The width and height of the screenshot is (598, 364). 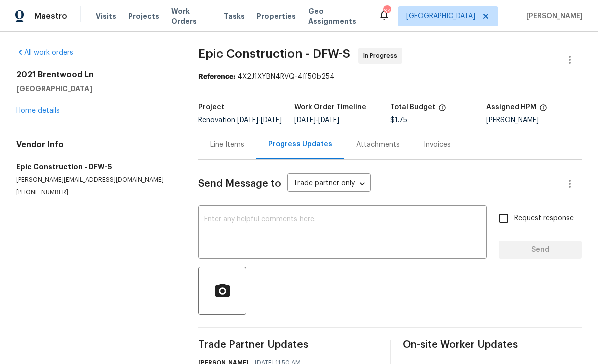 What do you see at coordinates (240, 183) in the screenshot?
I see `span: Send Message to` at bounding box center [240, 183].